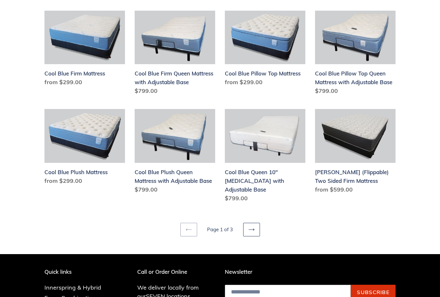 This screenshot has width=440, height=297. I want to click on p: Newsletter, so click(310, 272).